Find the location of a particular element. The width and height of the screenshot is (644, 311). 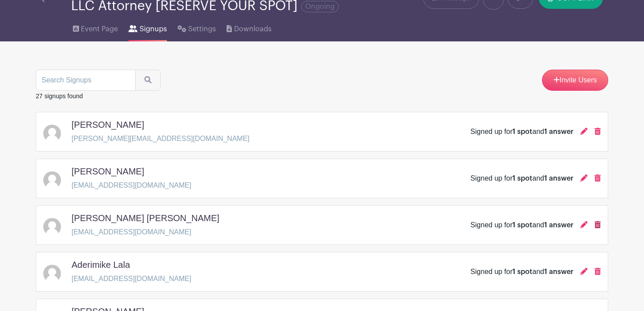

a: Downloads is located at coordinates (248, 27).